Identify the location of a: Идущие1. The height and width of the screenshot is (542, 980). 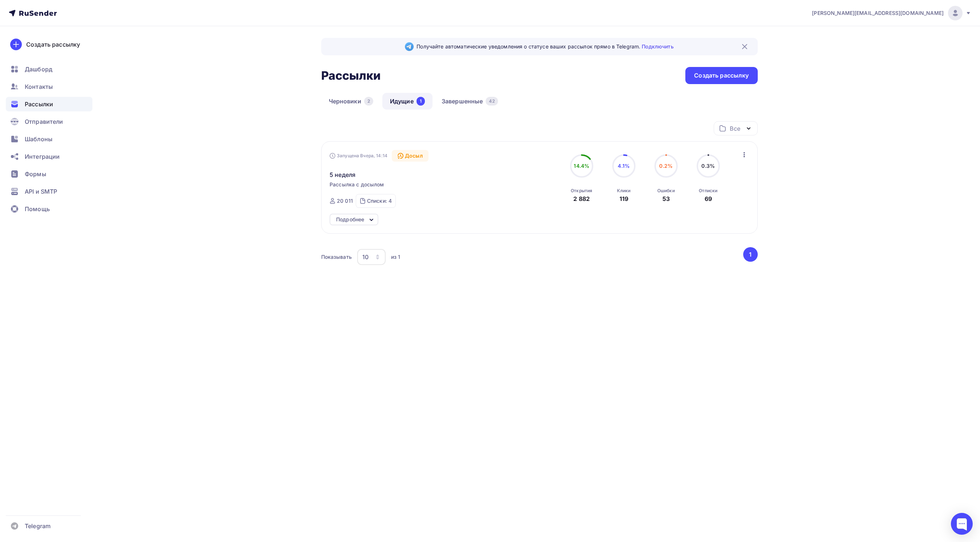
(408, 101).